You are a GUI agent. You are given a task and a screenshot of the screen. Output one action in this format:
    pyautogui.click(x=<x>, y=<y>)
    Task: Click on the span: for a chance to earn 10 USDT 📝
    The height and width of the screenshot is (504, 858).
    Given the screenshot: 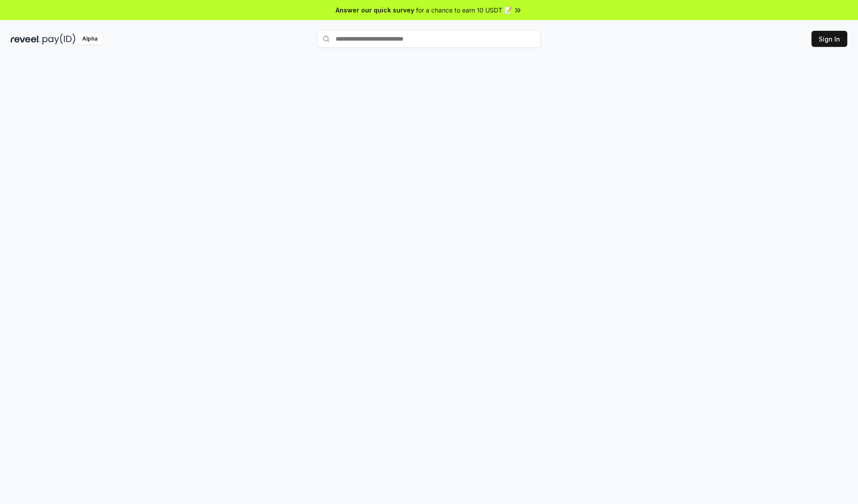 What is the action you would take?
    pyautogui.click(x=464, y=10)
    